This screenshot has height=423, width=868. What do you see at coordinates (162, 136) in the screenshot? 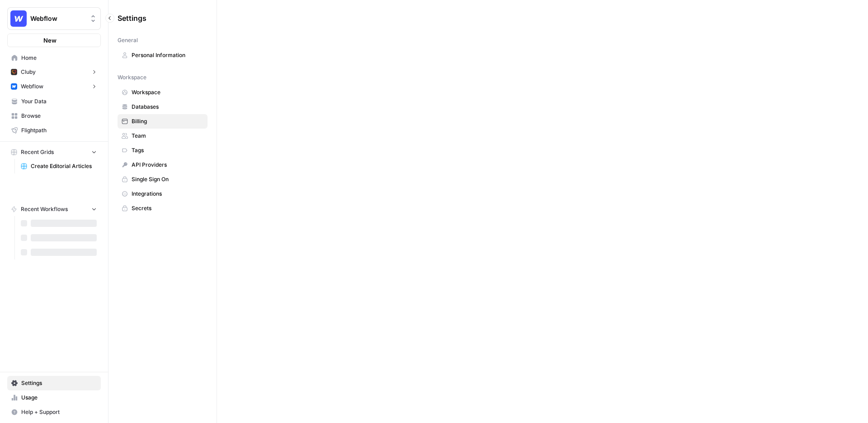
I see `a: Team` at bounding box center [162, 136].